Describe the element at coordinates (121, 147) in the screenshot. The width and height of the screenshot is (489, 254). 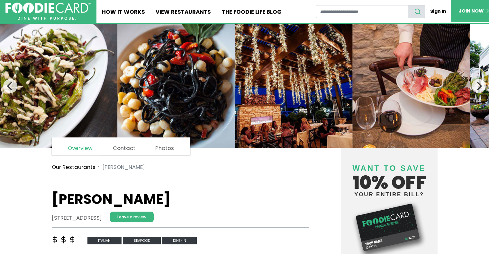
I see `nav: page links` at that location.